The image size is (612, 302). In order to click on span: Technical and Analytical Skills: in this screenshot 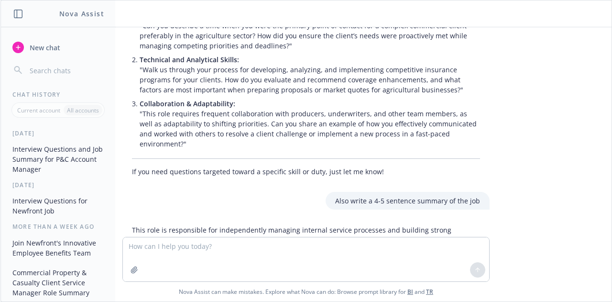, I will do `click(189, 59)`.